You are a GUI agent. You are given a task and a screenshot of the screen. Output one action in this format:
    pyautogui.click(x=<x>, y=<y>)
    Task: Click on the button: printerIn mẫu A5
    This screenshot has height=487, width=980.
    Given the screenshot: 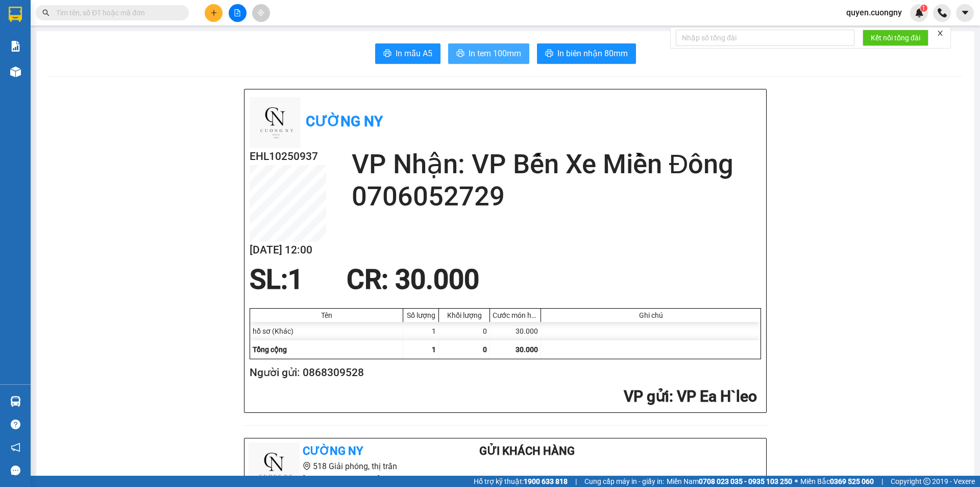 What is the action you would take?
    pyautogui.click(x=408, y=54)
    